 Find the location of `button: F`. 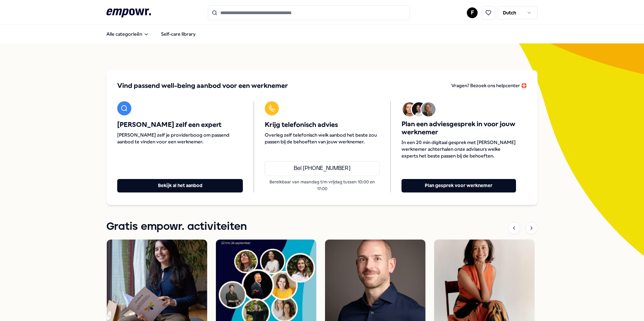

button: F is located at coordinates (472, 13).